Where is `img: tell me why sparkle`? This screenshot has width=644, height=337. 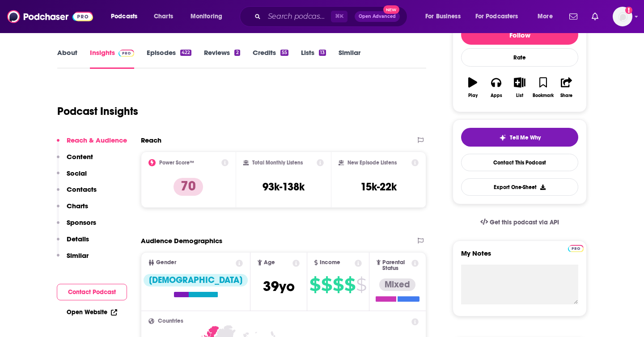
img: tell me why sparkle is located at coordinates (503, 137).